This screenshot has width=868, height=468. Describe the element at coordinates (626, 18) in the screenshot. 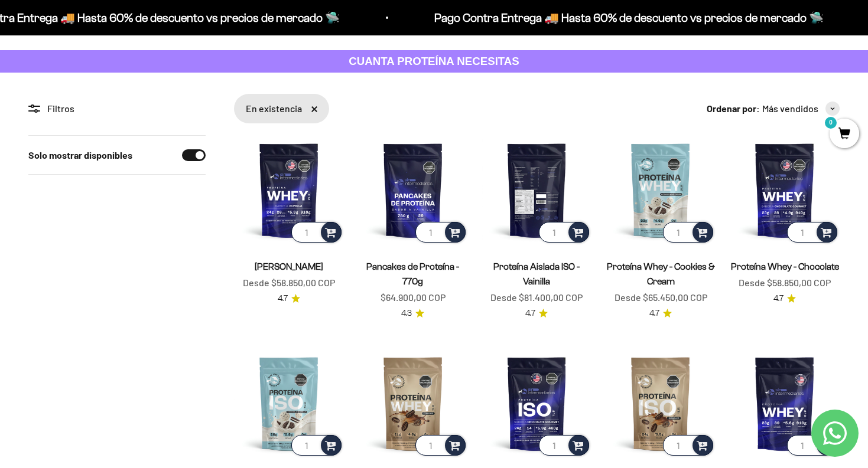

I see `p: Pago Contra Entrega 🚚 Hasta 60% de descuento vs precios de mercado 🛸` at that location.